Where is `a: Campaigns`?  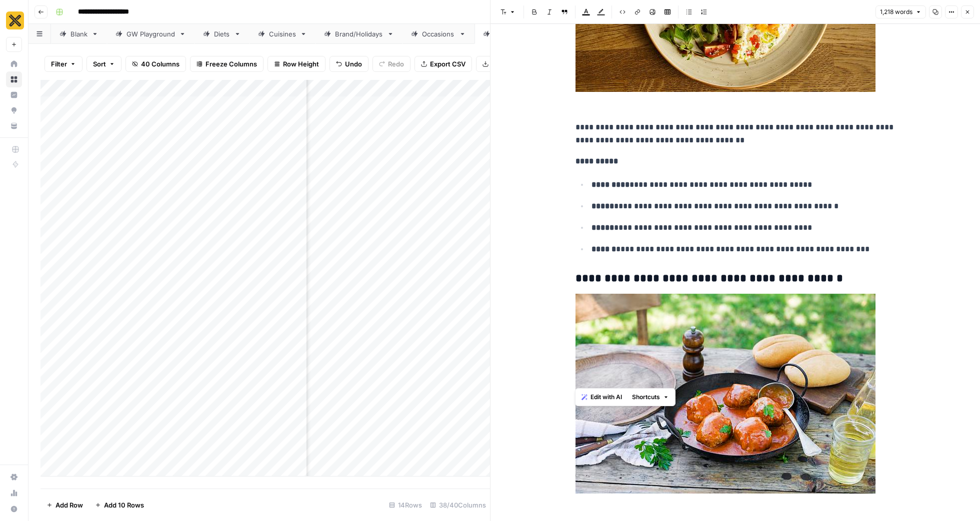 a: Campaigns is located at coordinates (512, 34).